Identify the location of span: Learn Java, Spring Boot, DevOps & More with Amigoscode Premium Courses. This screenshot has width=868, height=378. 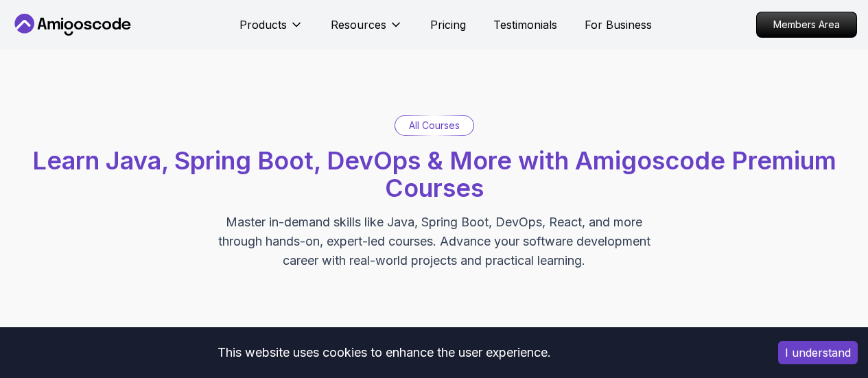
(434, 174).